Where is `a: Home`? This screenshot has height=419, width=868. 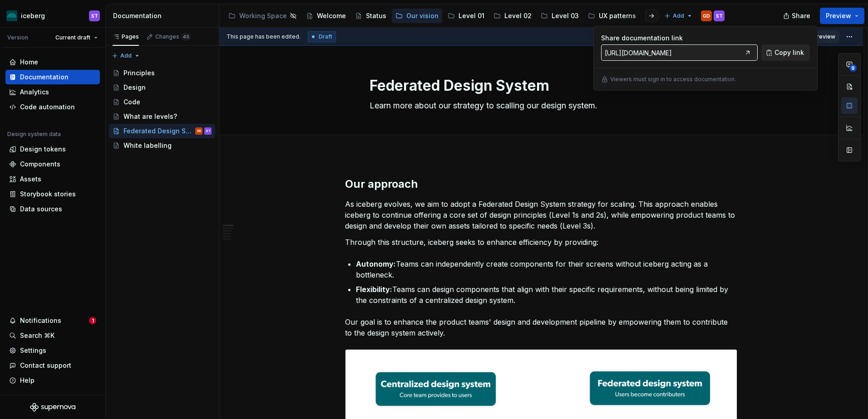 a: Home is located at coordinates (52, 62).